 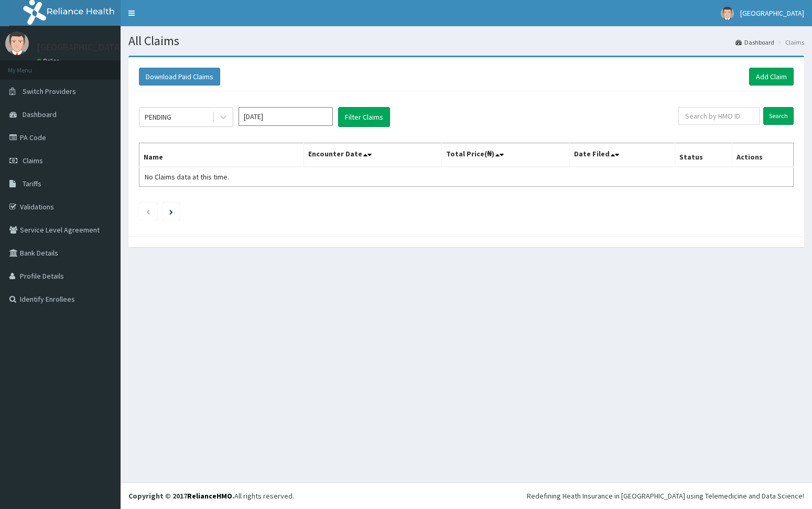 I want to click on span: Claims, so click(x=32, y=161).